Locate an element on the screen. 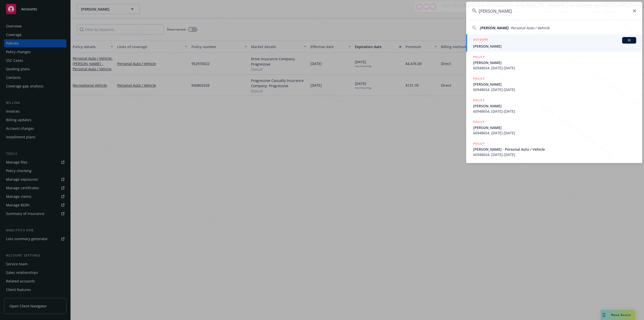 Image resolution: width=644 pixels, height=320 pixels. span: - Personal Auto / Vehicle is located at coordinates (529, 28).